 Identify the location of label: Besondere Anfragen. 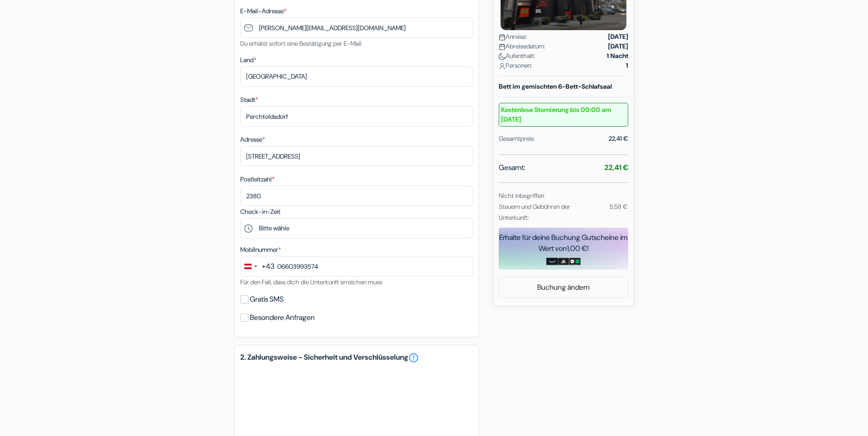
(282, 317).